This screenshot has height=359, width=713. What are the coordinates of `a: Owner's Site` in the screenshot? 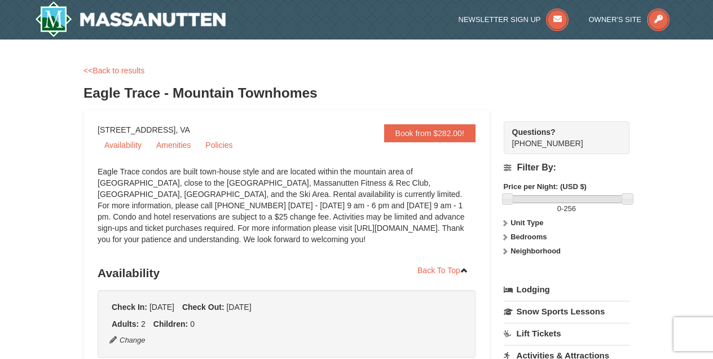 It's located at (629, 19).